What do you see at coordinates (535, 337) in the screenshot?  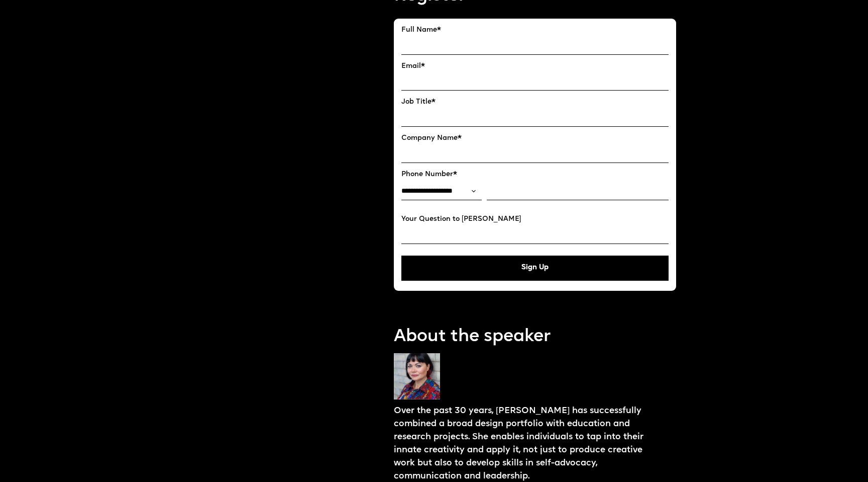 I see `p: About the speaker` at bounding box center [535, 337].